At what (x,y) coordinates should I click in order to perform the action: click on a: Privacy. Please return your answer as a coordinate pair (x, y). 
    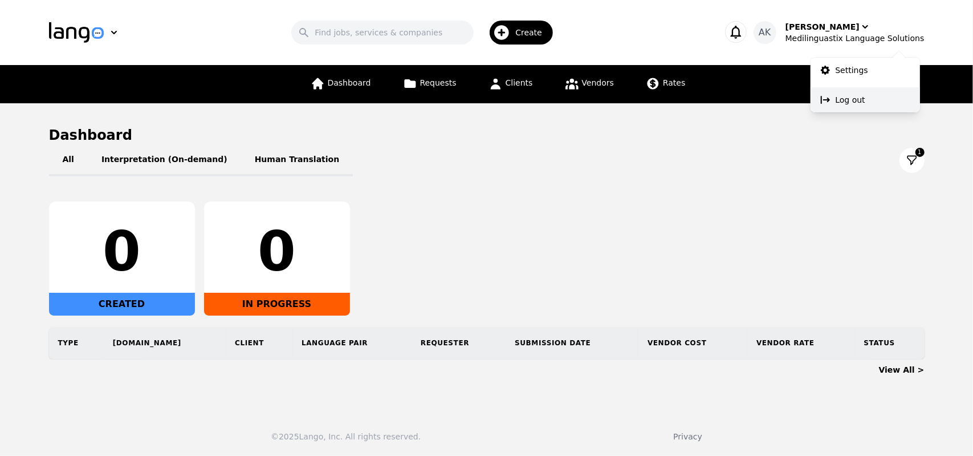
    Looking at the image, I should click on (688, 436).